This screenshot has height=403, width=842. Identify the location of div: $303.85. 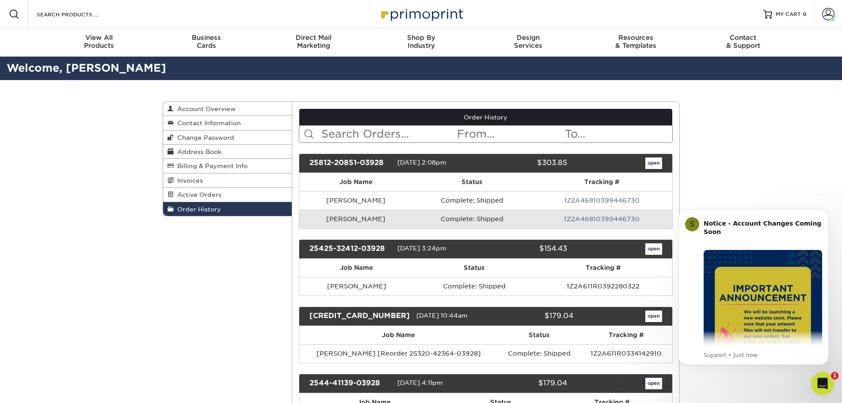
(527, 163).